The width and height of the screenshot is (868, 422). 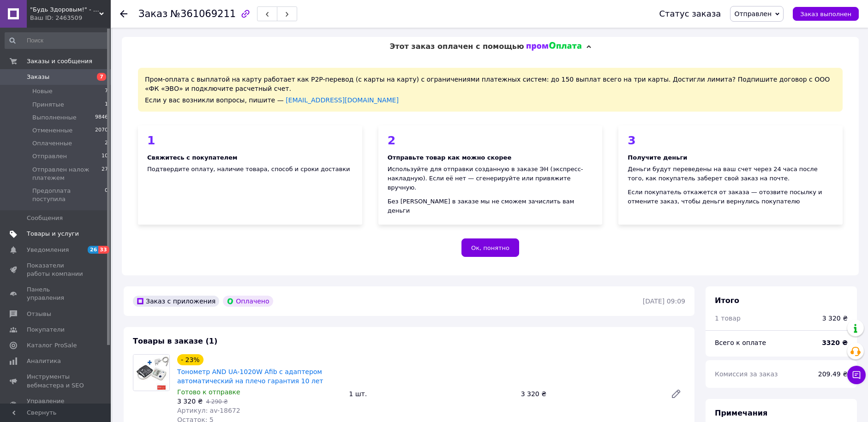 I want to click on button: Заказ выполнен, so click(x=826, y=14).